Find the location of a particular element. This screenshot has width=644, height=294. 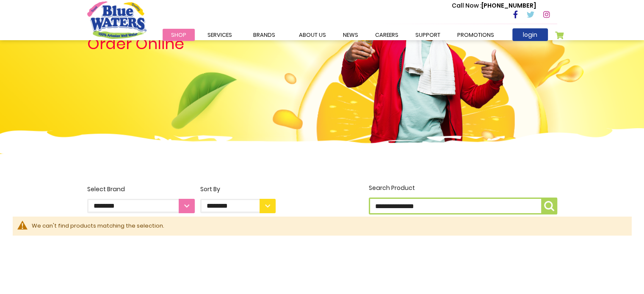

div: We can't find products matching the selection. is located at coordinates (327, 226).